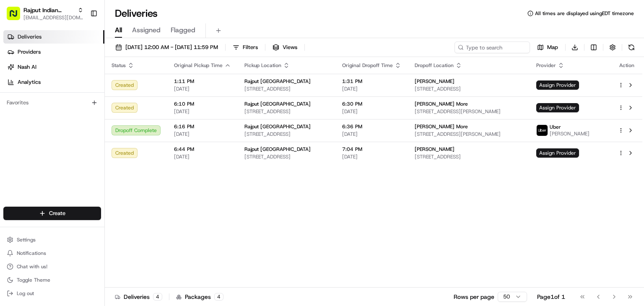 The image size is (644, 306). What do you see at coordinates (52, 280) in the screenshot?
I see `button: Toggle Theme` at bounding box center [52, 280].